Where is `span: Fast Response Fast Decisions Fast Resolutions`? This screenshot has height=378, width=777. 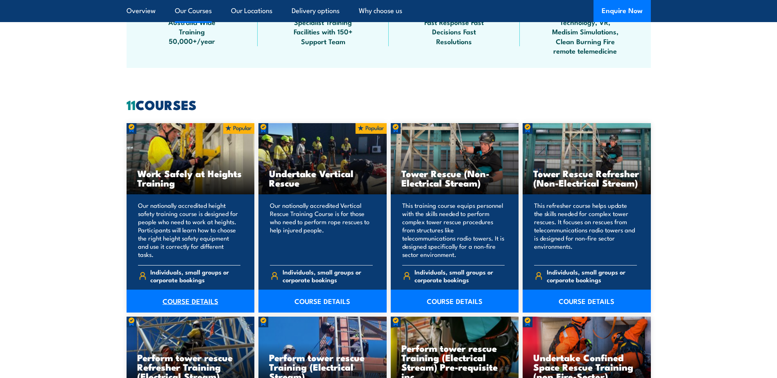 span: Fast Response Fast Decisions Fast Resolutions is located at coordinates (454, 32).